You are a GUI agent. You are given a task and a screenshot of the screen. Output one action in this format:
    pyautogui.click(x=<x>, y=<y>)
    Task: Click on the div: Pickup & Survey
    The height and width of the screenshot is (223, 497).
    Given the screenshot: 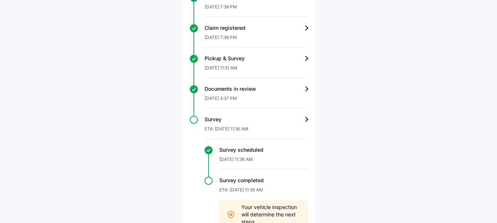 What is the action you would take?
    pyautogui.click(x=256, y=59)
    